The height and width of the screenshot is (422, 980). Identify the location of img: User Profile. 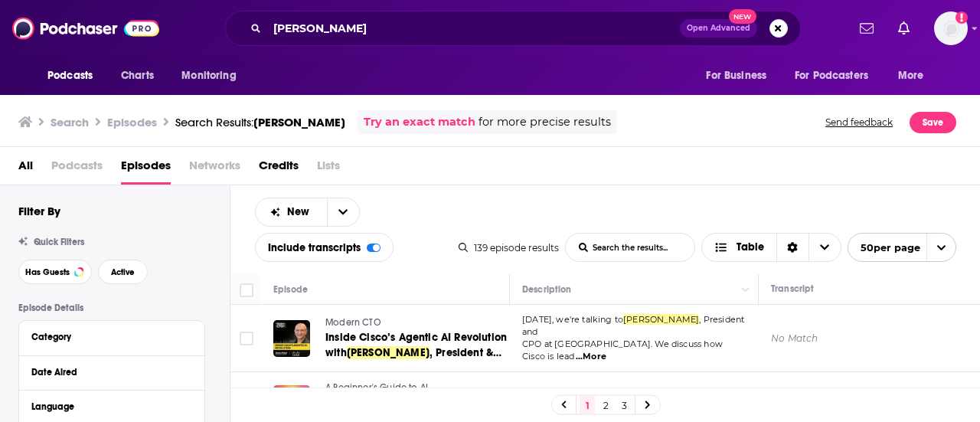
(951, 28).